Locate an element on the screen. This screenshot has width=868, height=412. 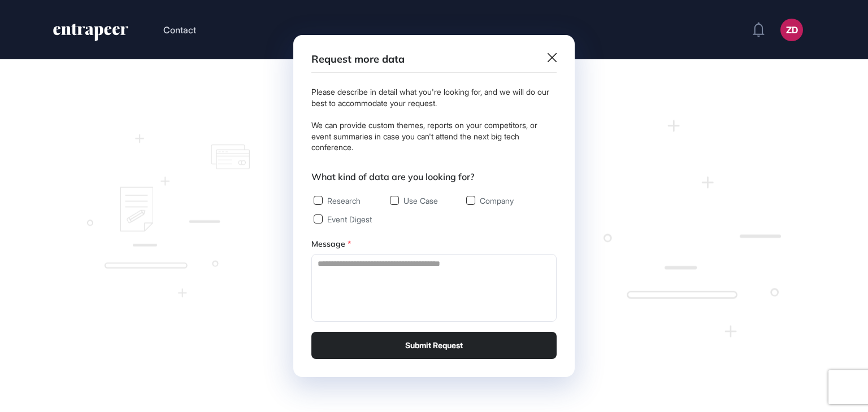
label: Company is located at coordinates (490, 200).